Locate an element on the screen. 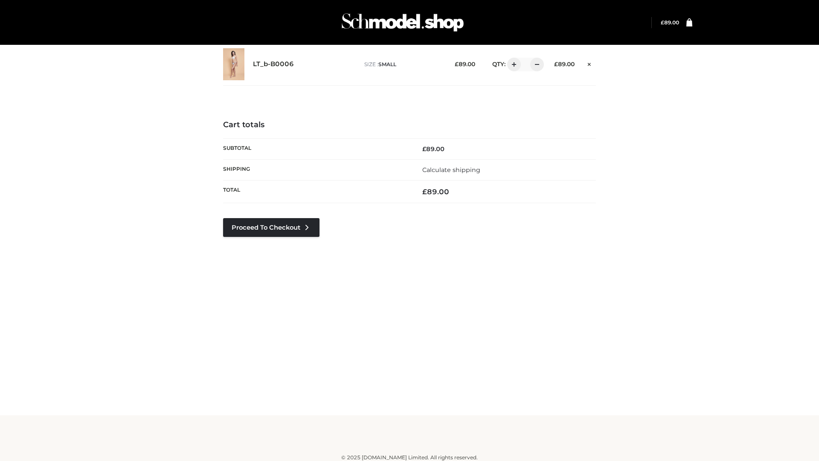  a: Proceed to Checkout is located at coordinates (271, 227).